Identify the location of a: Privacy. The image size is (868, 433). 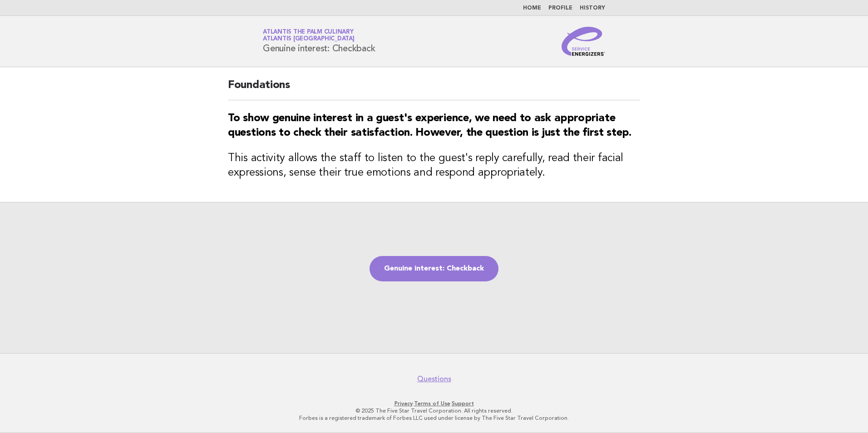
(403, 403).